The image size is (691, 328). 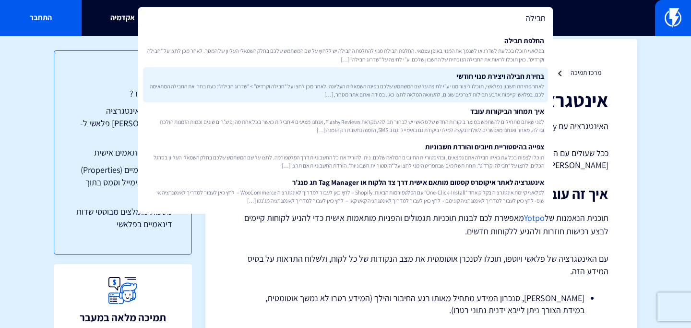 I want to click on a: איבנטים מותאמים אישית, so click(x=123, y=153).